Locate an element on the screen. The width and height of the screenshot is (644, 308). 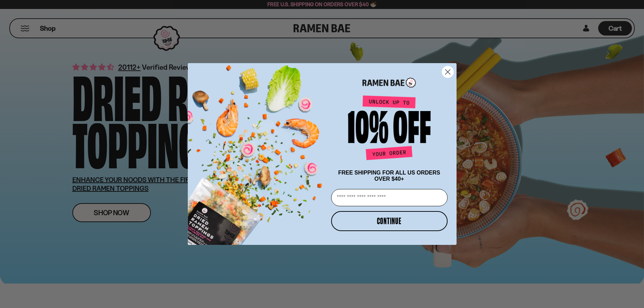
button: Close dialog is located at coordinates (447, 72).